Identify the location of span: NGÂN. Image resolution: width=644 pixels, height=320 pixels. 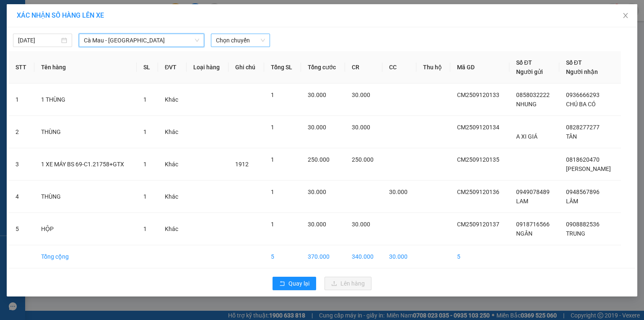
(524, 233).